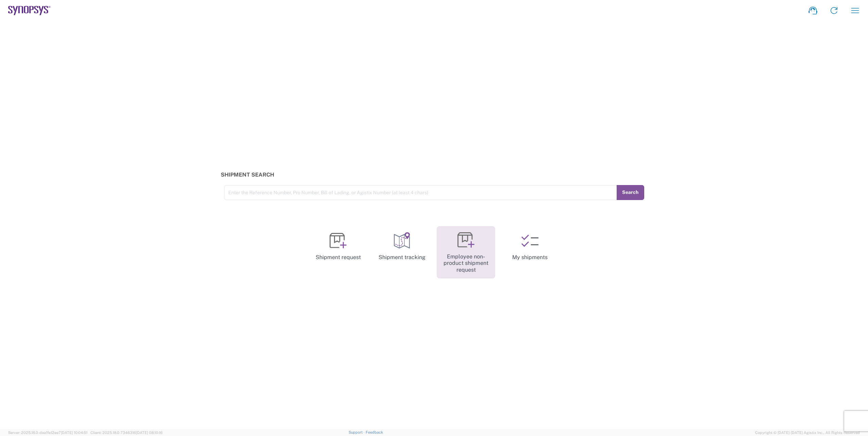 This screenshot has height=436, width=868. Describe the element at coordinates (374, 433) in the screenshot. I see `a: Feedback` at that location.